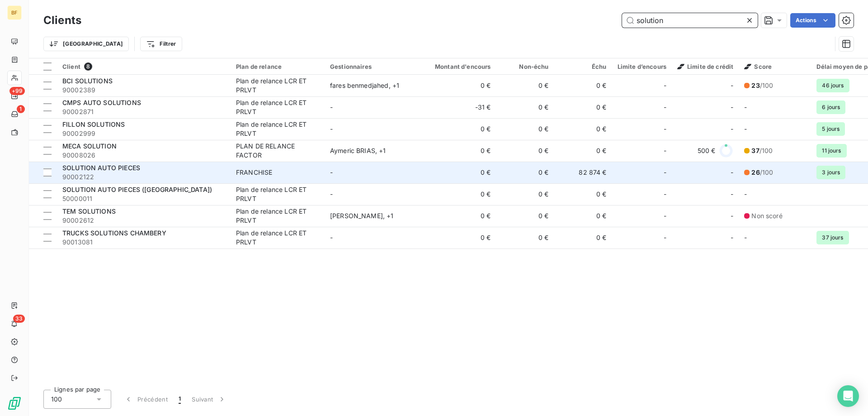 This screenshot has width=868, height=416. Describe the element at coordinates (19, 319) in the screenshot. I see `span: 33` at that location.